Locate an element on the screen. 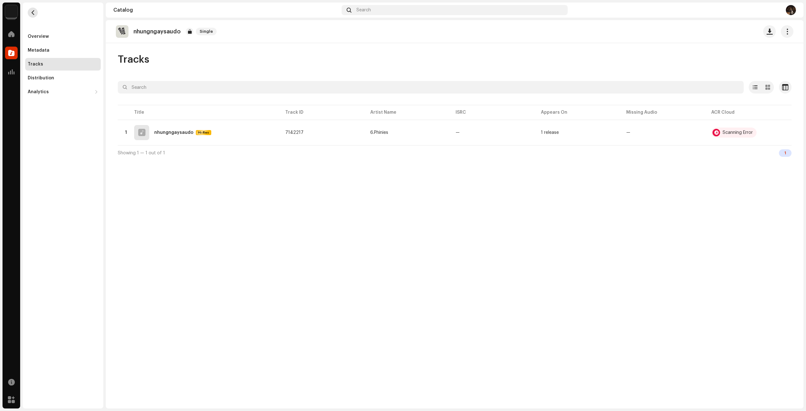  re-m-nav-dropdown: Analytics is located at coordinates (63, 92).